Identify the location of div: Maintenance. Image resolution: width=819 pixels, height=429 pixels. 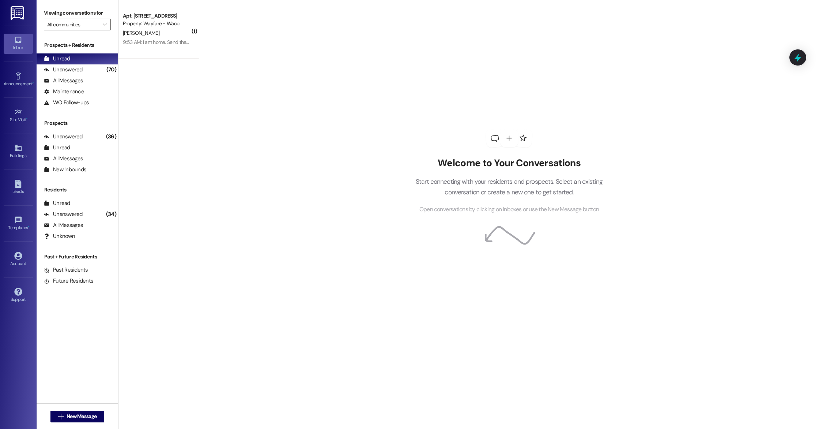
(64, 91).